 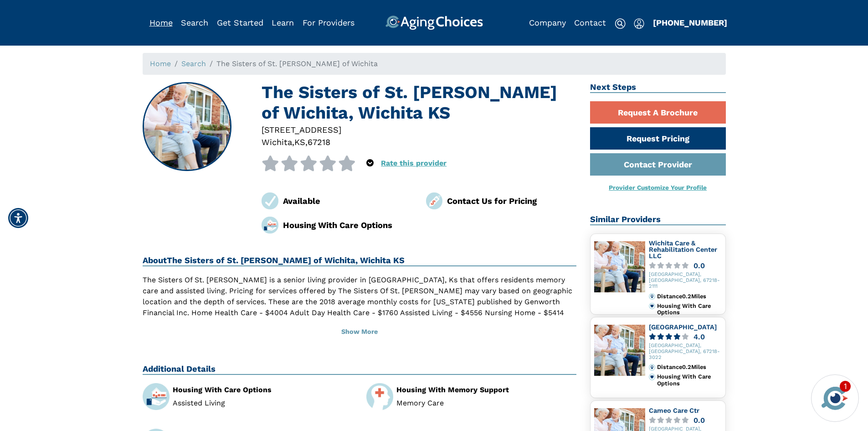 I want to click on a: Rate this provider, so click(x=414, y=163).